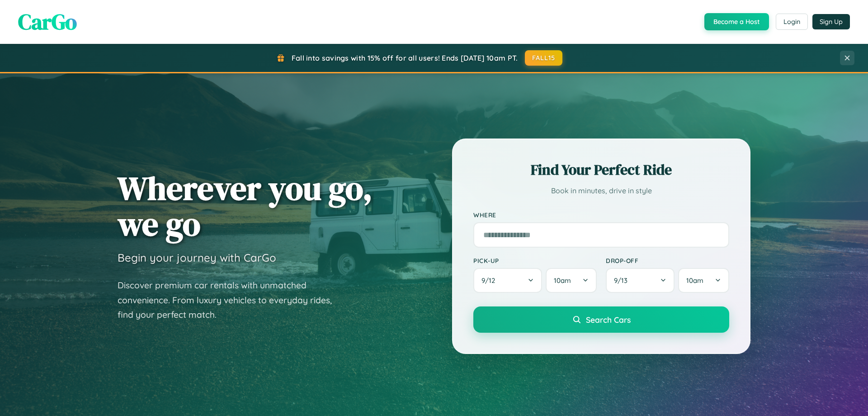 The image size is (868, 416). Describe the element at coordinates (544, 58) in the screenshot. I see `button: FALL15` at that location.